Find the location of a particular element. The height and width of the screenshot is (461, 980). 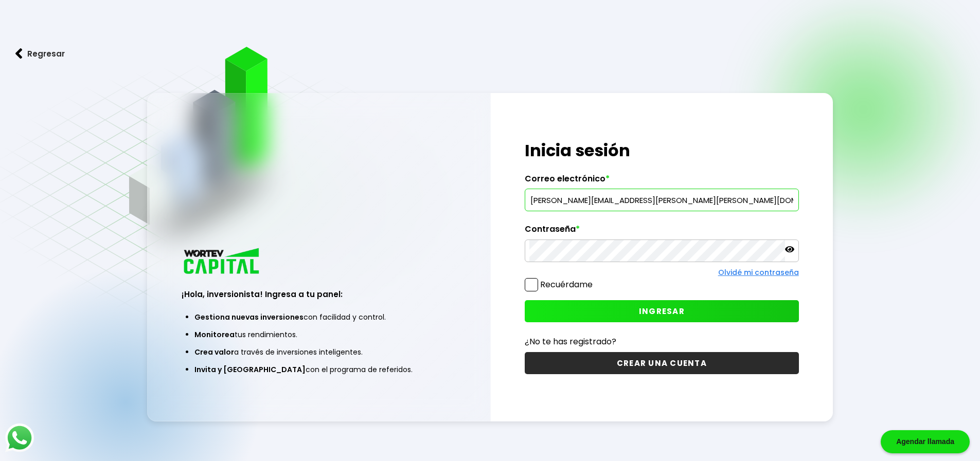

div: Agendar llamada is located at coordinates (925, 442).